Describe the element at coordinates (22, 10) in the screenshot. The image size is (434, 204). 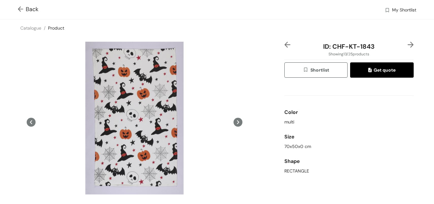
I see `img: Go back` at that location.